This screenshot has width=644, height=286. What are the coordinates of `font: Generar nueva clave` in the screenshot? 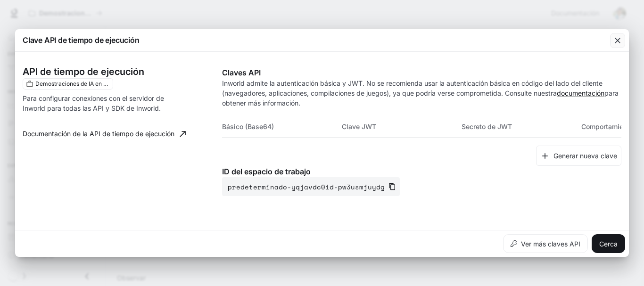 It's located at (585, 155).